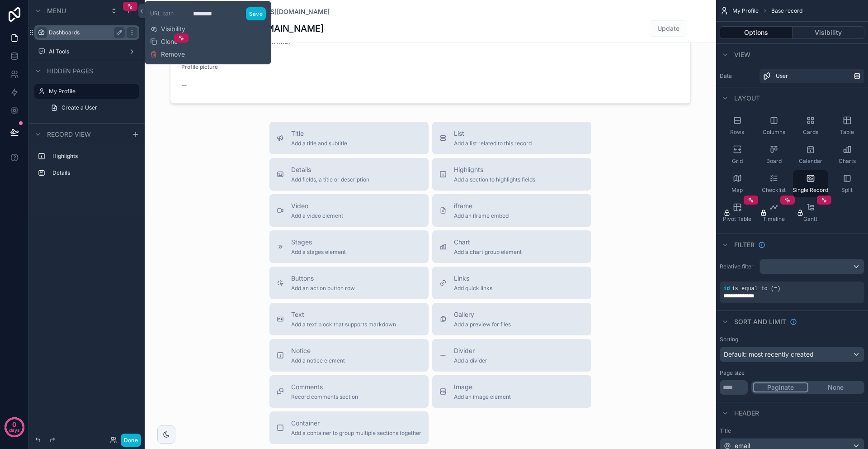 The width and height of the screenshot is (868, 449). I want to click on button: Map, so click(737, 184).